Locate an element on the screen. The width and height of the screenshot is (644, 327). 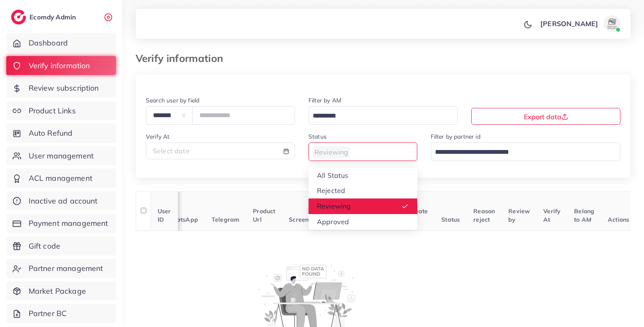
span: Create At is located at coordinates (418, 216).